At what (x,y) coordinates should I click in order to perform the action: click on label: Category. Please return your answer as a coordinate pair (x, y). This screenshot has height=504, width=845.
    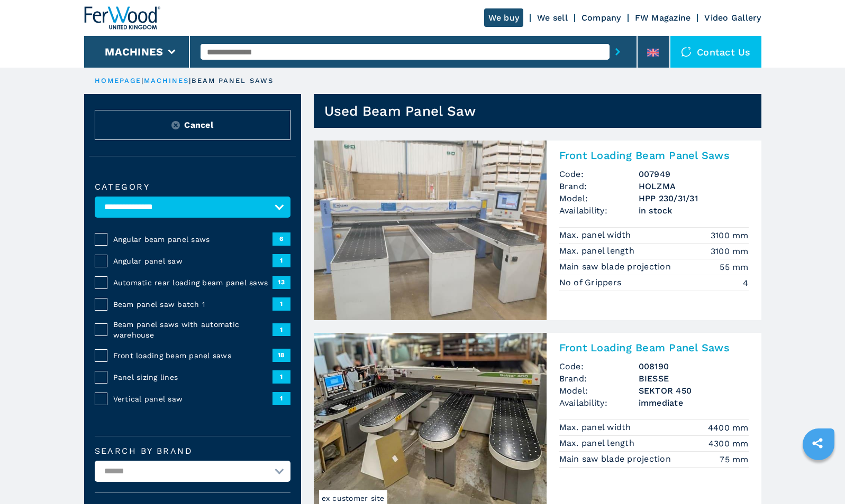
    Looking at the image, I should click on (193, 187).